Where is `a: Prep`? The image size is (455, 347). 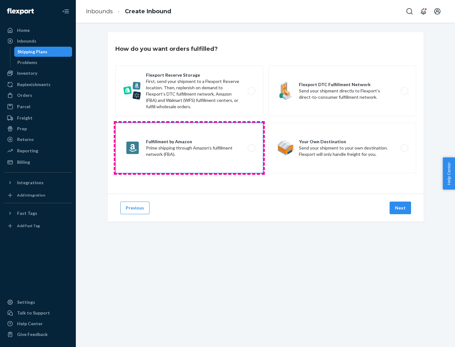 a: Prep is located at coordinates (38, 129).